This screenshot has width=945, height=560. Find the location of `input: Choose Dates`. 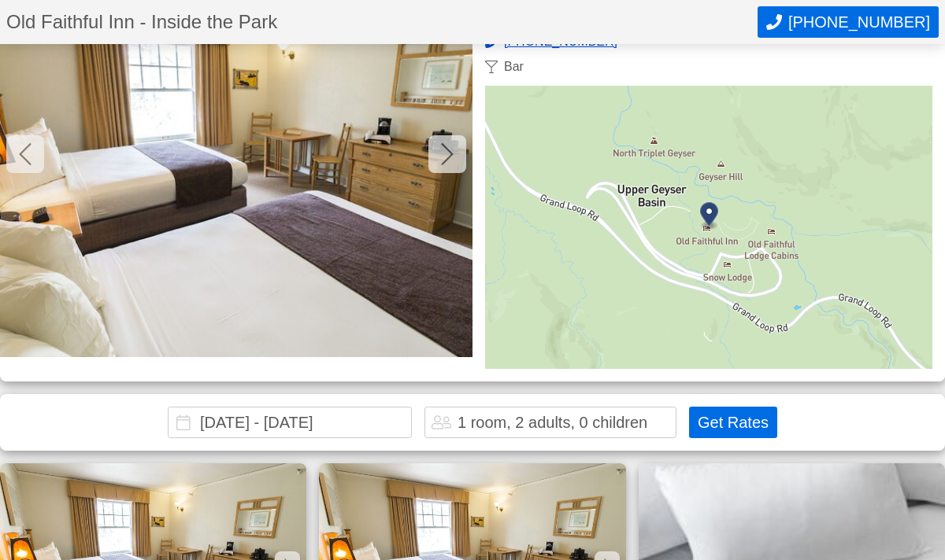

input: Choose Dates is located at coordinates (290, 422).